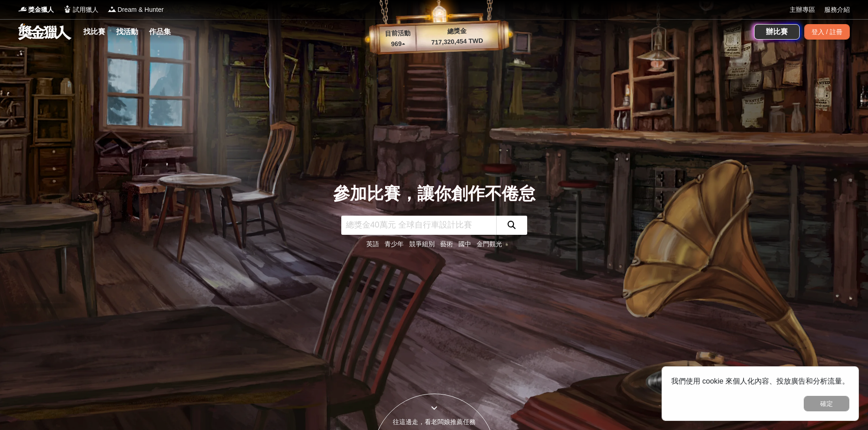 The height and width of the screenshot is (430, 868). What do you see at coordinates (41, 10) in the screenshot?
I see `span: 獎金獵人` at bounding box center [41, 10].